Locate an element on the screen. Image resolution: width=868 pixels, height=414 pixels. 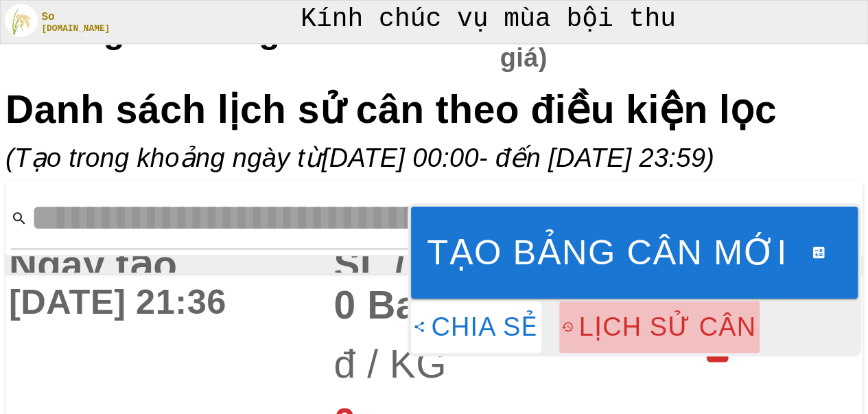
div: SL / Giá tiền is located at coordinates (448, 264).